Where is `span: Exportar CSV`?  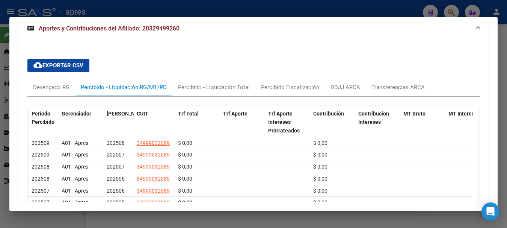
span: Exportar CSV is located at coordinates (58, 65).